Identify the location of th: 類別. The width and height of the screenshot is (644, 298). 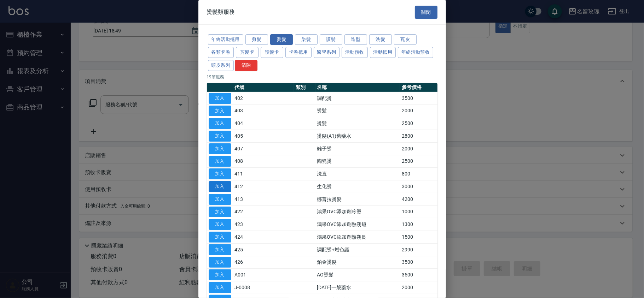
(304, 88).